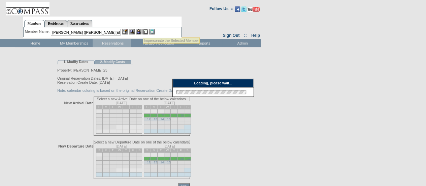 The width and height of the screenshot is (426, 186). What do you see at coordinates (56, 23) in the screenshot?
I see `a: Residences` at bounding box center [56, 23].